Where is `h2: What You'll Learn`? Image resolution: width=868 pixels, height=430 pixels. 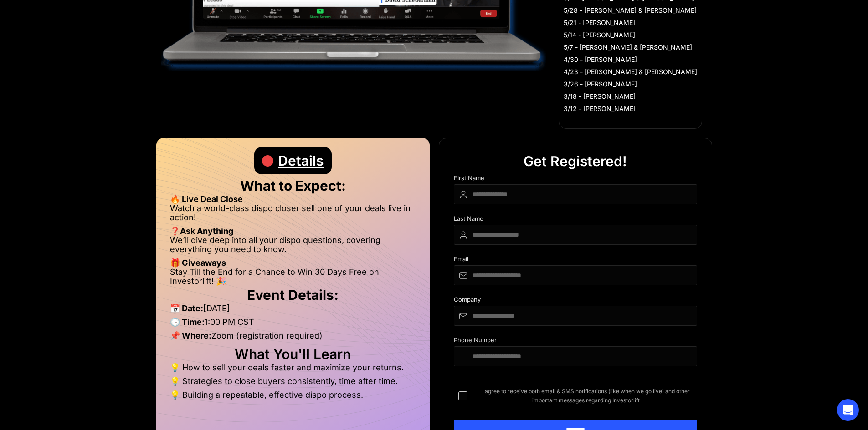
h2: What You'll Learn is located at coordinates (293, 354).